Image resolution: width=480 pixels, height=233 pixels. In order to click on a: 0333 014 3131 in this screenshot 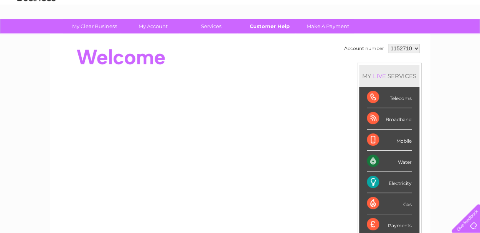, I will do `click(362, 8)`.